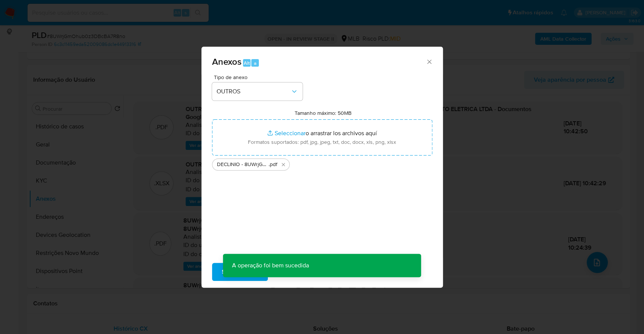 The width and height of the screenshot is (644, 334). Describe the element at coordinates (322, 163) in the screenshot. I see `ul: Archivos seleccionados` at that location.